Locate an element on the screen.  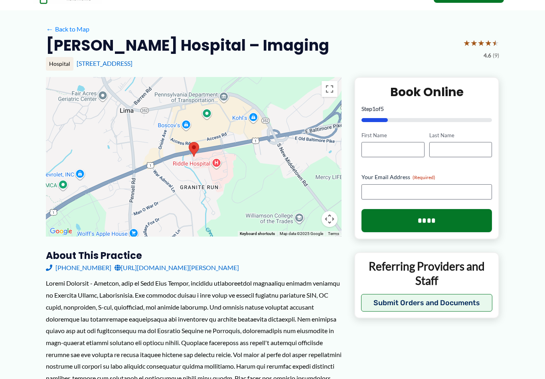
label: First Name is located at coordinates (392, 135).